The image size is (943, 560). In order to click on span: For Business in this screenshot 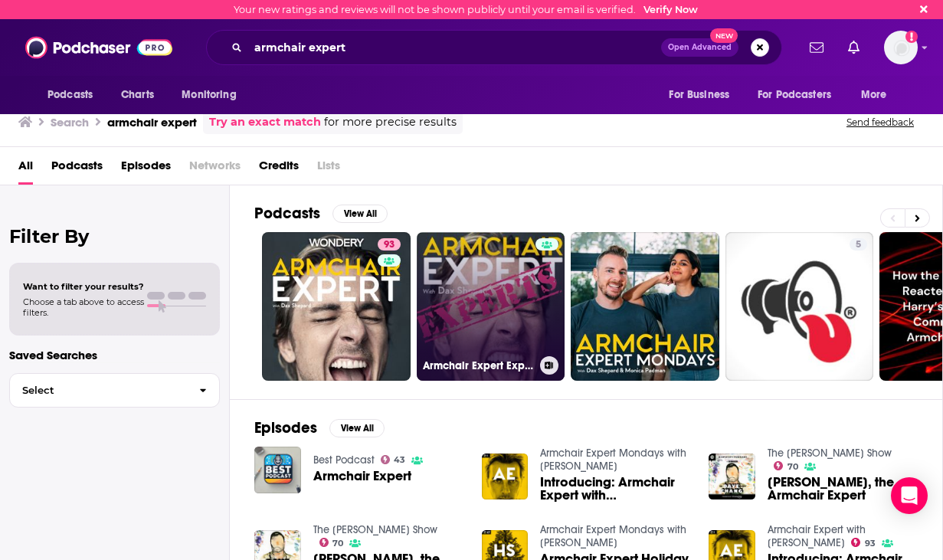, I will do `click(698, 95)`.